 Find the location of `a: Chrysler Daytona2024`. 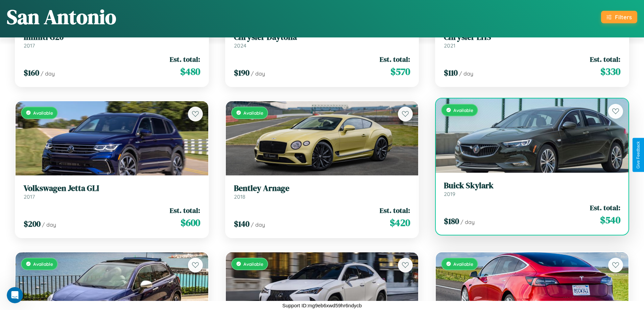

a: Chrysler Daytona2024 is located at coordinates (322, 41).